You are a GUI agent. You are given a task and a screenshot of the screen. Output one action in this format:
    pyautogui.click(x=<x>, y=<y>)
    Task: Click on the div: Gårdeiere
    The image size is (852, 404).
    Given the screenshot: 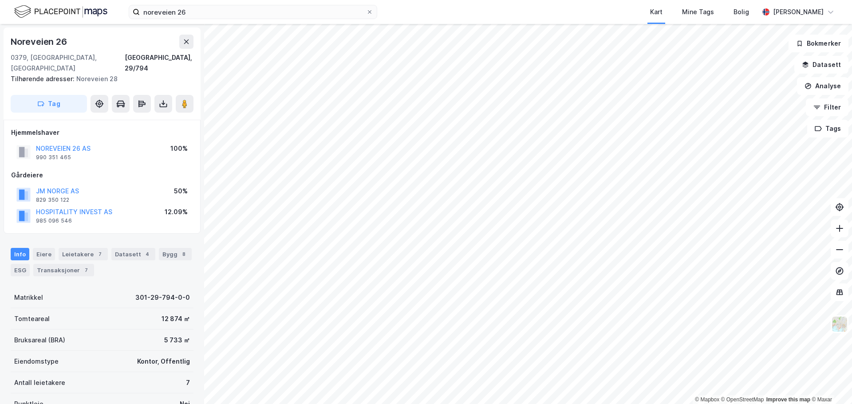 What is the action you would take?
    pyautogui.click(x=102, y=175)
    